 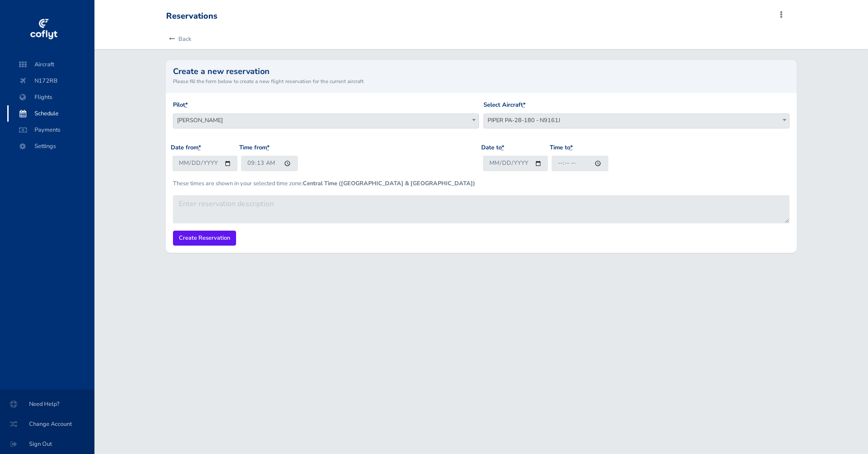 I want to click on label: Date from, so click(x=186, y=148).